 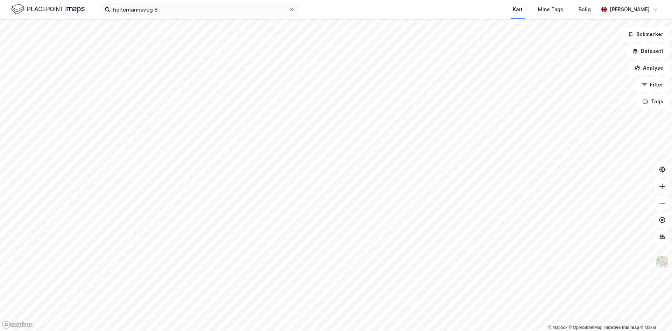 I want to click on div: Kontrollprogram for chat, so click(x=655, y=314).